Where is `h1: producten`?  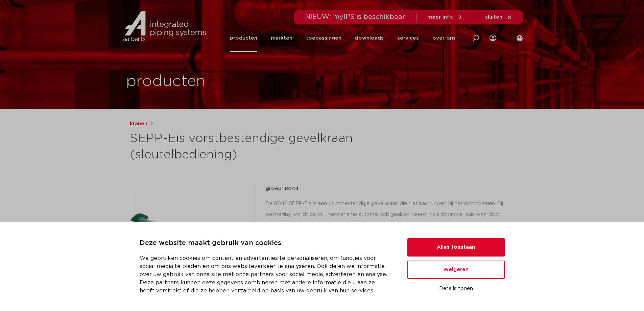 h1: producten is located at coordinates (166, 81).